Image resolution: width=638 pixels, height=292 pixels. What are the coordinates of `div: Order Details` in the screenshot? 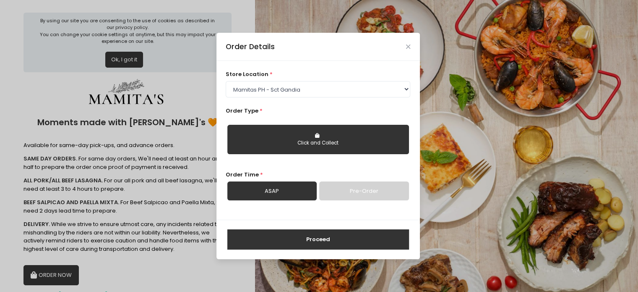 It's located at (250, 47).